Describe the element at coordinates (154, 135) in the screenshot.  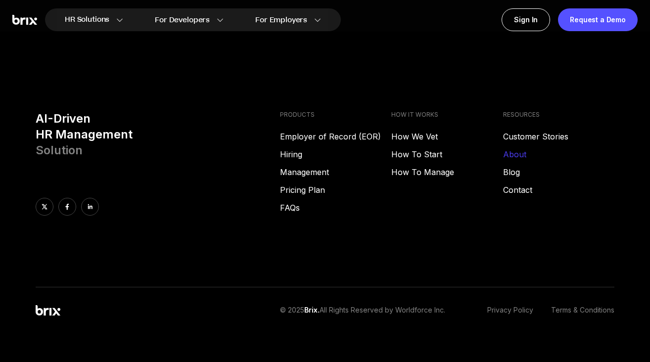
I see `h3: AI-Driven HR Management` at that location.